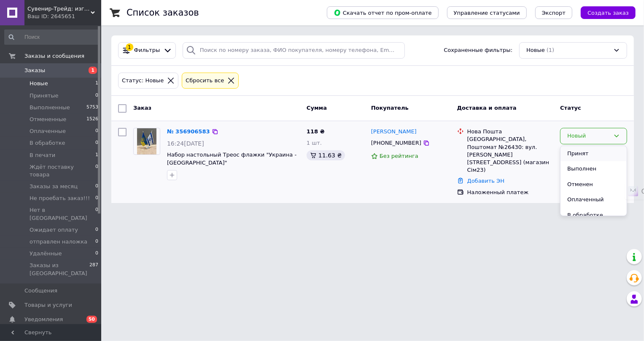 The width and height of the screenshot is (644, 341). I want to click on span: 5753, so click(92, 107).